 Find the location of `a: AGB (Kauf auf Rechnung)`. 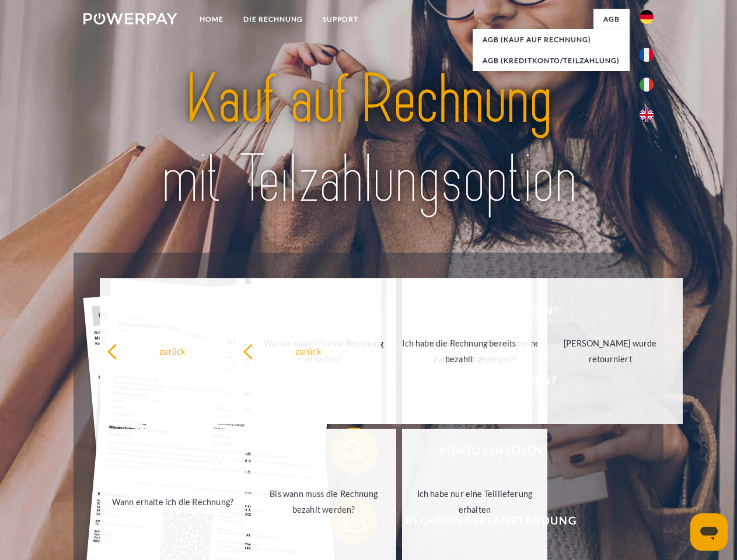

a: AGB (Kauf auf Rechnung) is located at coordinates (550, 40).